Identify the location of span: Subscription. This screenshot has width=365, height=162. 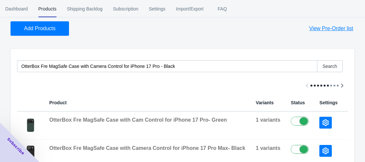
(126, 9).